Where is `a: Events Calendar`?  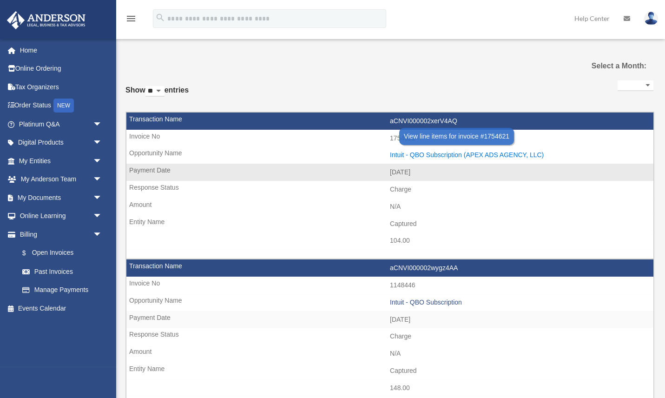 a: Events Calendar is located at coordinates (61, 308).